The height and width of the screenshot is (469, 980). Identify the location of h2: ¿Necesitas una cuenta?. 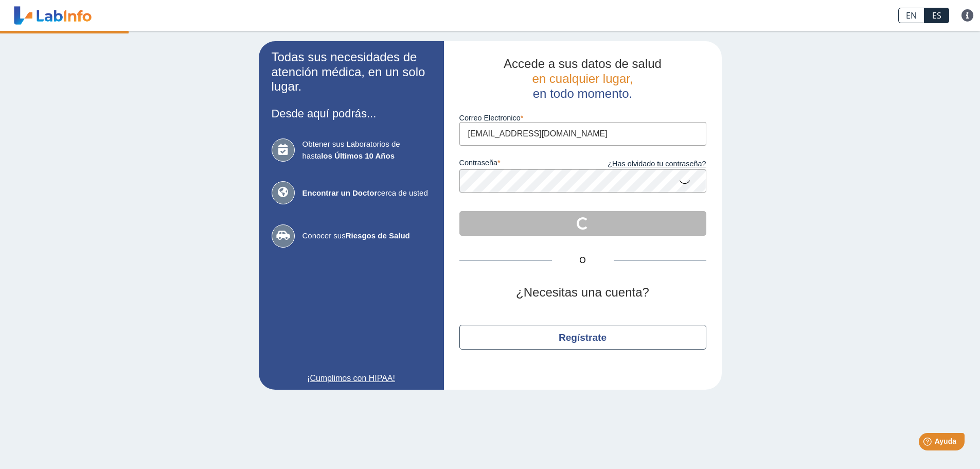
(583, 292).